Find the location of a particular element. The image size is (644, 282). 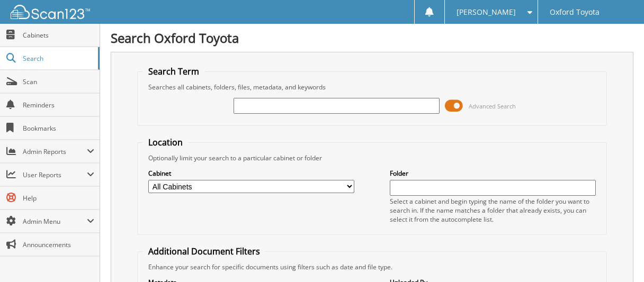

legend: Additional Document Filters is located at coordinates (204, 251).